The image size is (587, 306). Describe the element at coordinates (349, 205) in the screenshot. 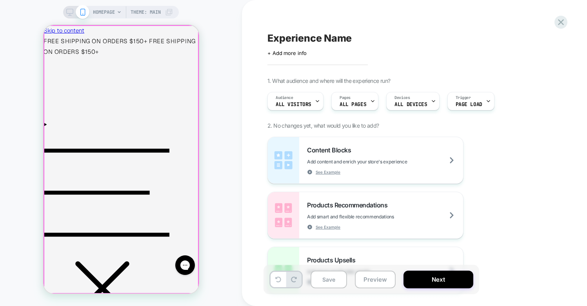

I see `span: Products Recommendations` at that location.